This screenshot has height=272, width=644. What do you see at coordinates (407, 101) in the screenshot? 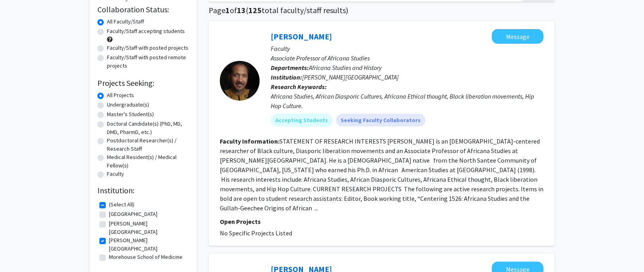
I see `div: Africana Studies, African Diasporic Cultures, Africana Ethical thought, Black liberation movement...` at bounding box center [407, 101].